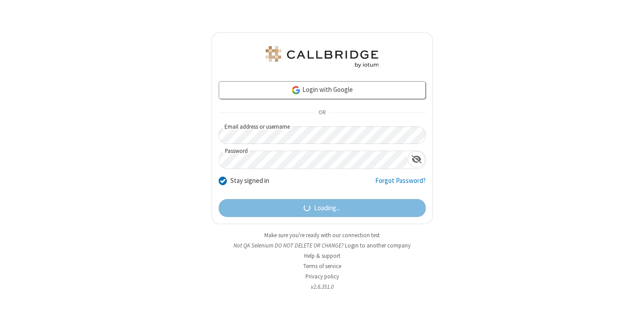 The width and height of the screenshot is (644, 330). I want to click on button: Loading..., so click(322, 208).